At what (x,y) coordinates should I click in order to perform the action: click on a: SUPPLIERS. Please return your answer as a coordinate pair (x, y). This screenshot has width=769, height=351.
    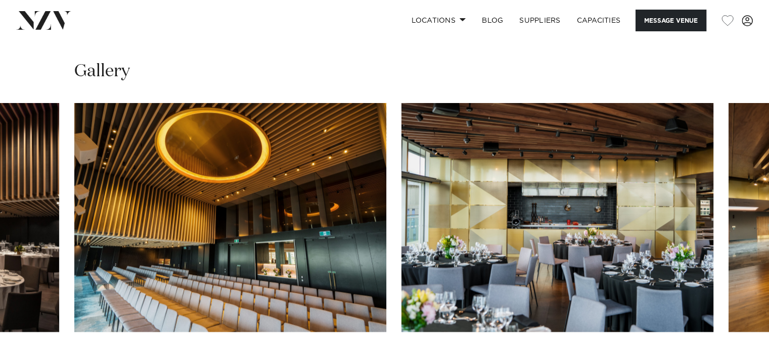
    Looking at the image, I should click on (539, 20).